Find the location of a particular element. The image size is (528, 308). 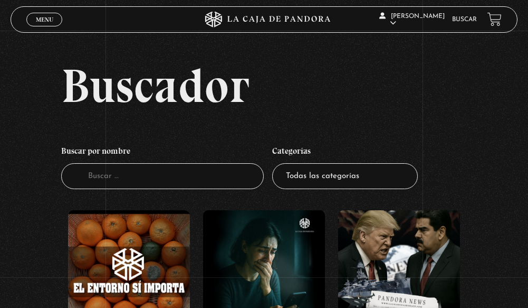

h4: Buscar por nombre is located at coordinates (162, 152).